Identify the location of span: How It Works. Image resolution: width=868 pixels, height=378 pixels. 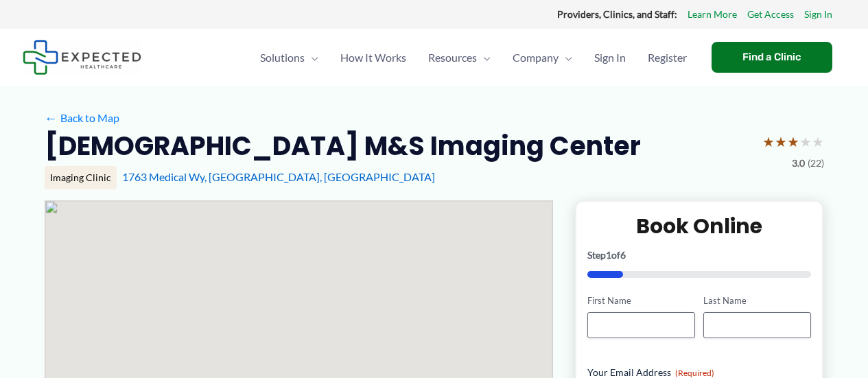
(374, 58).